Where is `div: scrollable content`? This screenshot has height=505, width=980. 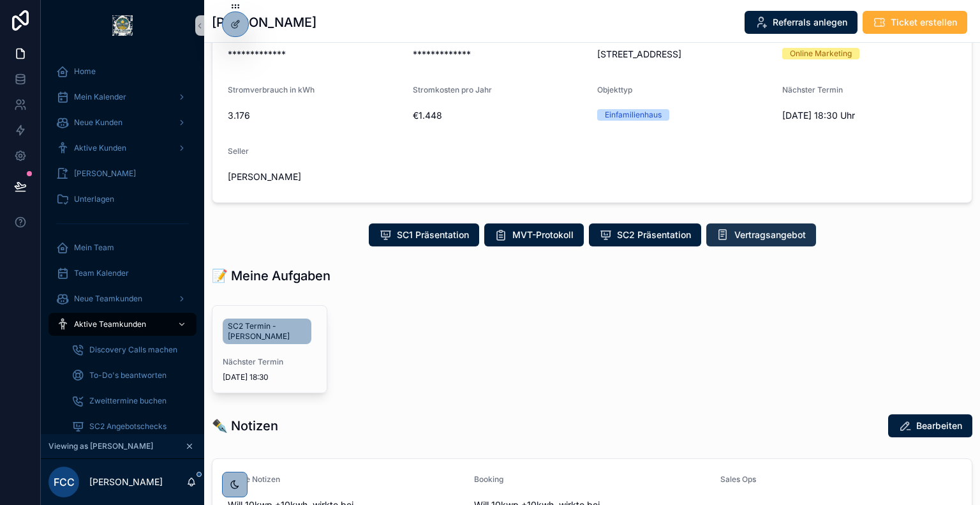
div: scrollable content is located at coordinates (123, 242).